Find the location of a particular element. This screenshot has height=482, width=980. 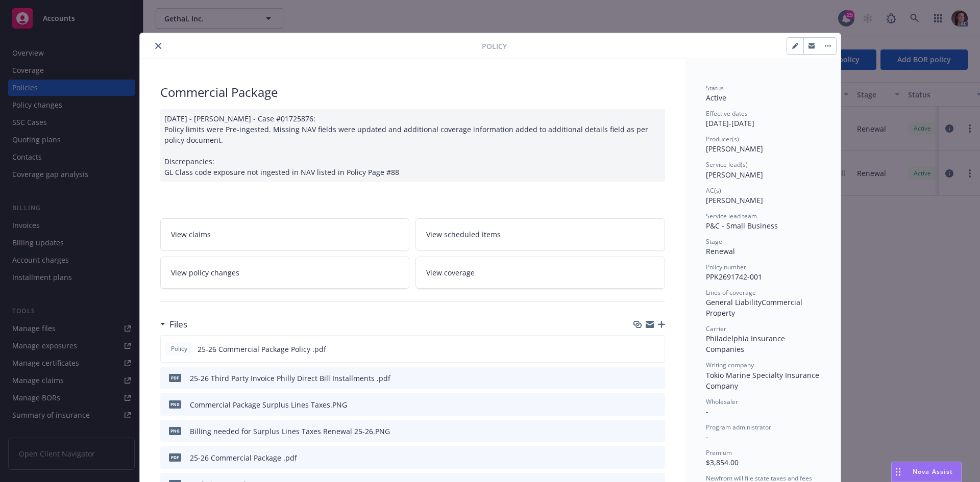

span: Stage is located at coordinates (714, 241).